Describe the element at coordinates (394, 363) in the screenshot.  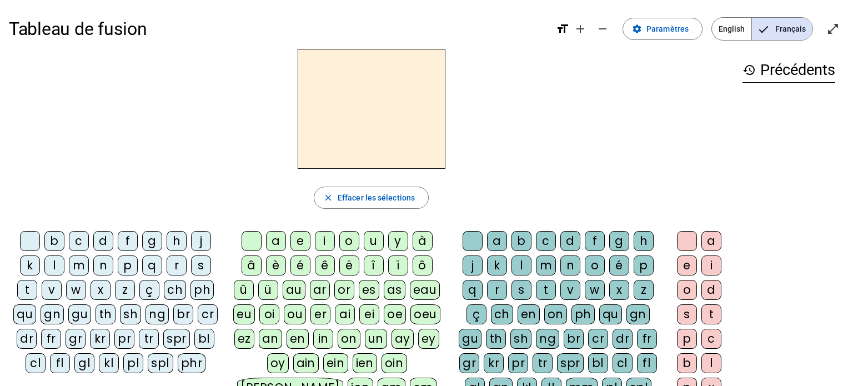
I see `div: oin` at that location.